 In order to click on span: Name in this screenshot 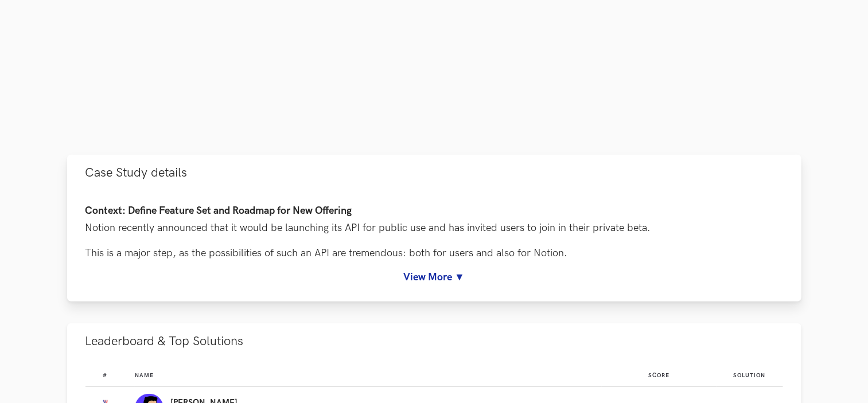, I will do `click(144, 376)`.